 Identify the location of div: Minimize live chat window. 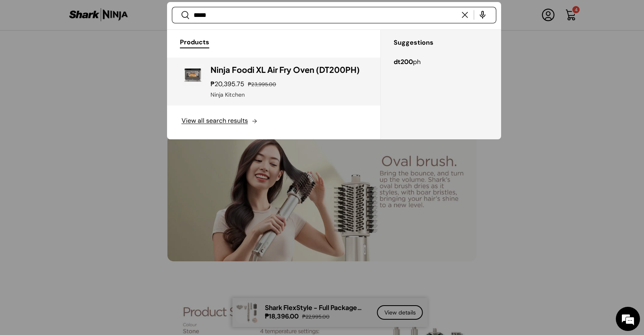
(142, 14).